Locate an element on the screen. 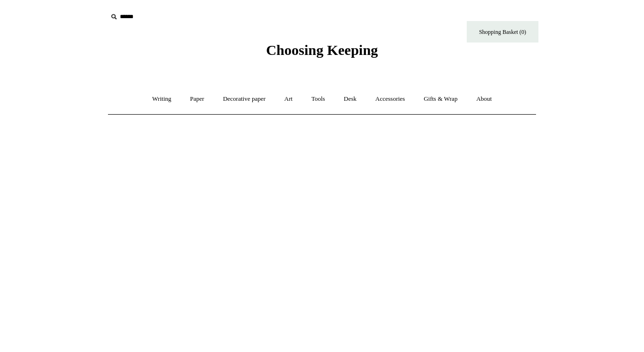 This screenshot has width=644, height=352. a: Choosing Keeping is located at coordinates (322, 53).